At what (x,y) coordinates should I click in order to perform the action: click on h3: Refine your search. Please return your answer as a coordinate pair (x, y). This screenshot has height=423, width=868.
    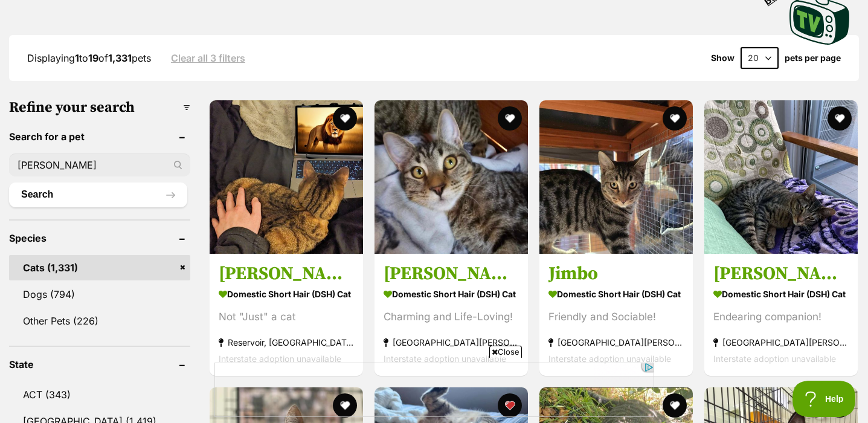
    Looking at the image, I should click on (100, 107).